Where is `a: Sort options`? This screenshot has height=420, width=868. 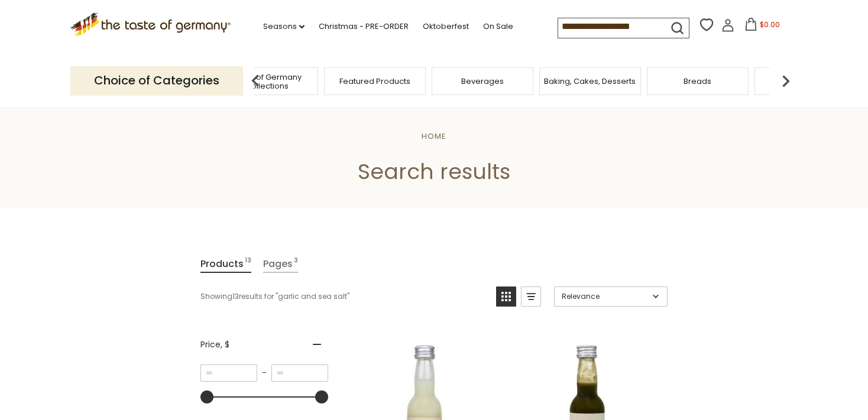
a: Sort options is located at coordinates (611, 297).